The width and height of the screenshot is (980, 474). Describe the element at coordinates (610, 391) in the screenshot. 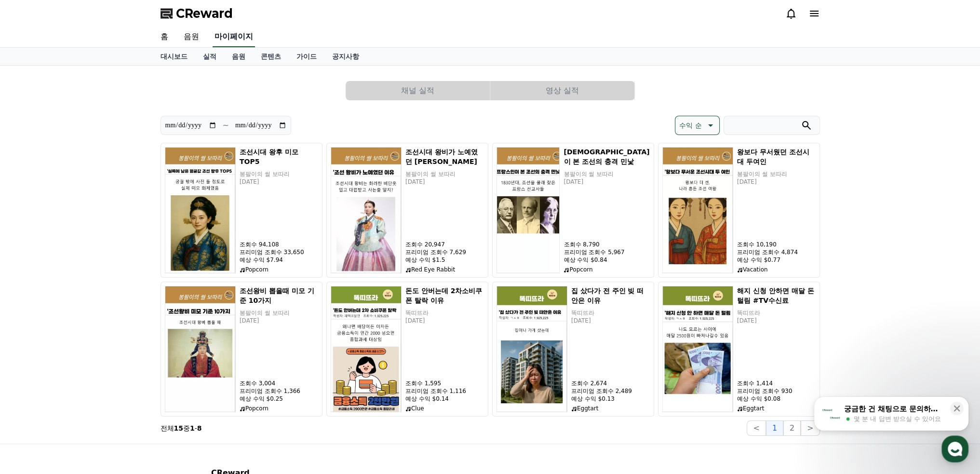

I see `p: 프리미엄 조회수 2,489` at that location.